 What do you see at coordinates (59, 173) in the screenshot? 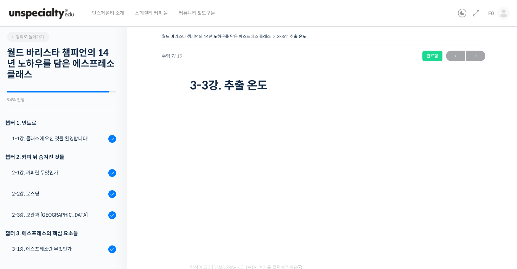
I see `div: 2-1강. 커피란 무엇인가` at bounding box center [59, 173].